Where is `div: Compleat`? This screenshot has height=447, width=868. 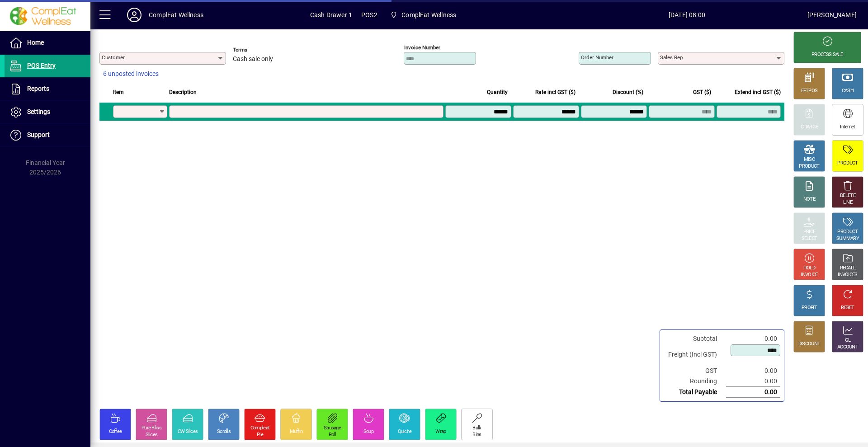
div: Compleat is located at coordinates (260, 428).